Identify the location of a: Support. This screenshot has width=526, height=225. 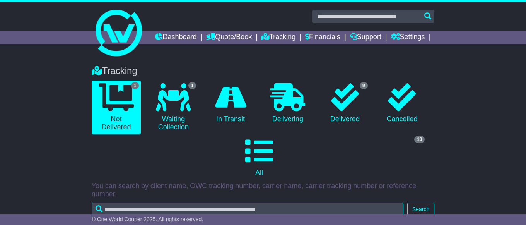
(366, 38).